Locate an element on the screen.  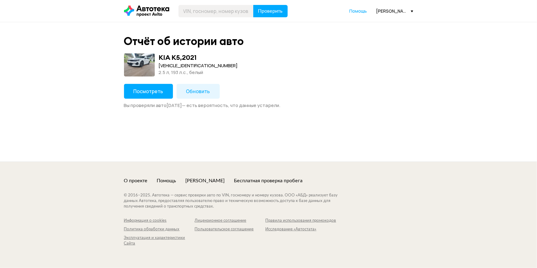
div: KIA K5 , 2021 is located at coordinates (178, 57).